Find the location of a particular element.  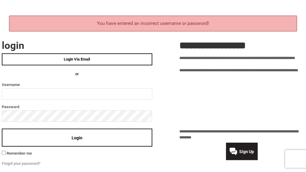

span: Remember me is located at coordinates (19, 154).